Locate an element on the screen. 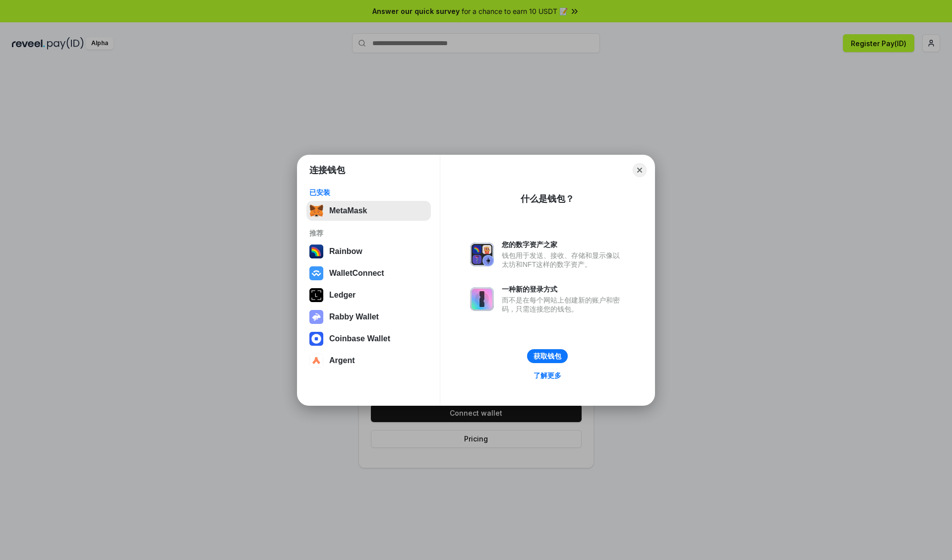 The width and height of the screenshot is (952, 560). button: MetaMask is located at coordinates (369, 210).